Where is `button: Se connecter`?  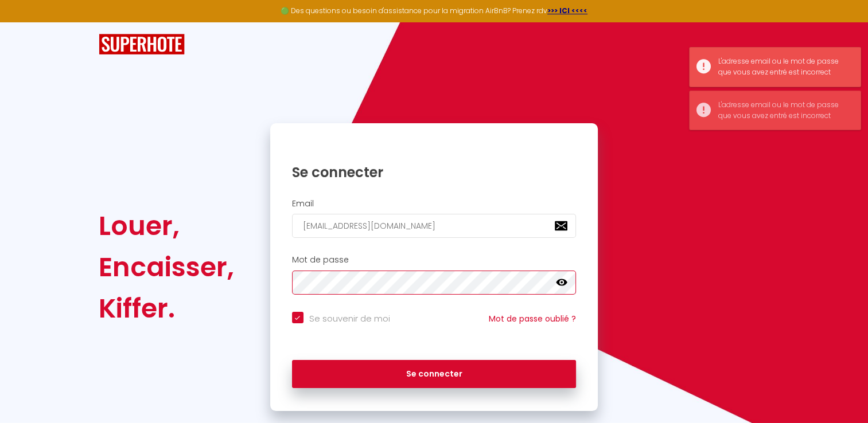 button: Se connecter is located at coordinates (434, 374).